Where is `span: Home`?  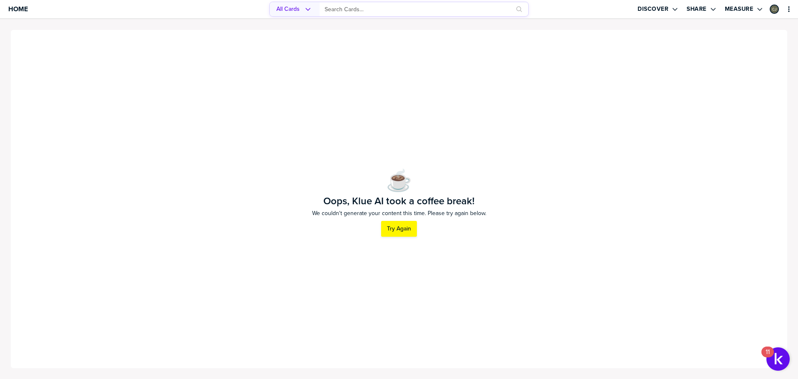 span: Home is located at coordinates (18, 9).